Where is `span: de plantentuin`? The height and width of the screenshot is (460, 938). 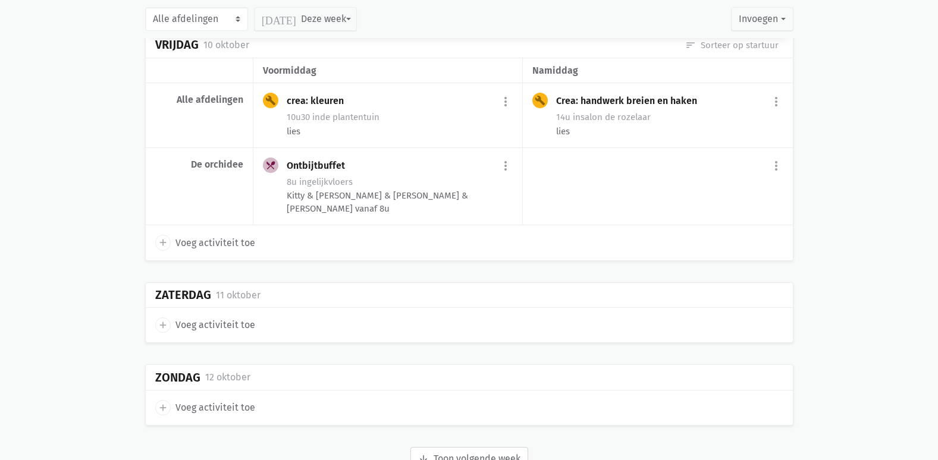
span: de plantentuin is located at coordinates (346, 117).